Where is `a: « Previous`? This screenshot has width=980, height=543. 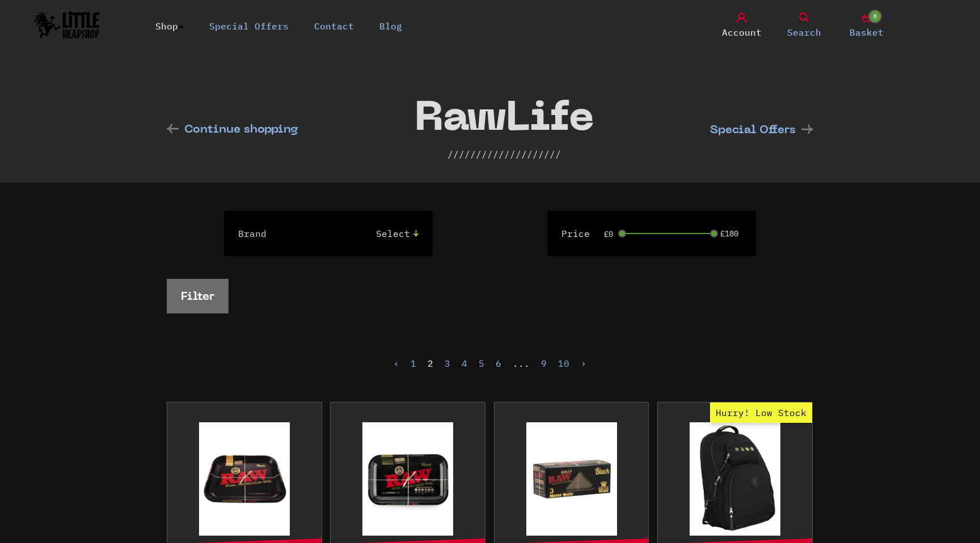 a: « Previous is located at coordinates (396, 364).